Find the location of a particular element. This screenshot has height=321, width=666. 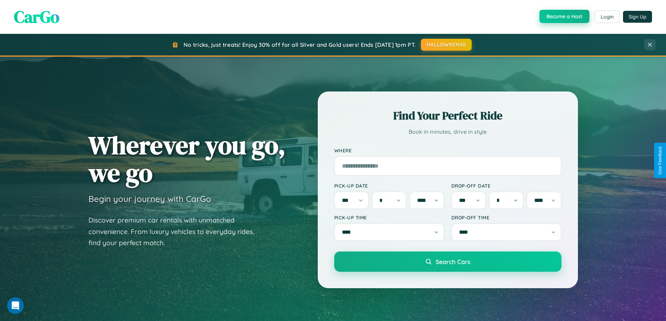

h1: Wherever you go, we go is located at coordinates (187, 159).